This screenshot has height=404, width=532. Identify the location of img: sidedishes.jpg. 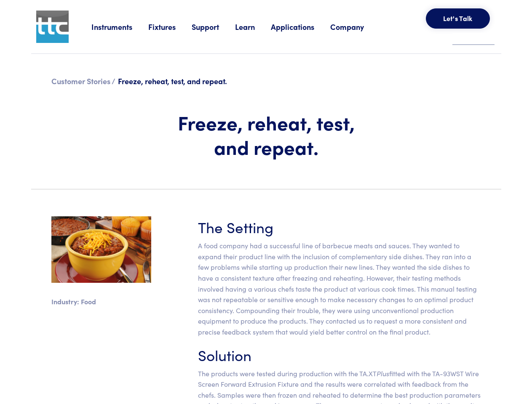
(101, 249).